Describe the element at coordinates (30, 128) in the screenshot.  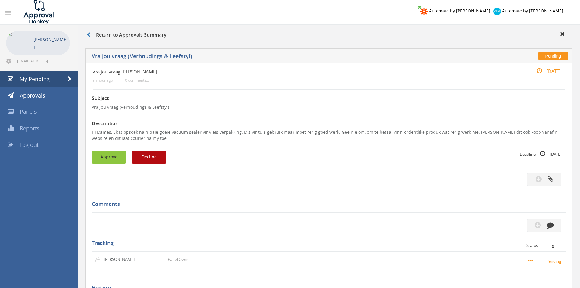
I see `span: Reports` at that location.